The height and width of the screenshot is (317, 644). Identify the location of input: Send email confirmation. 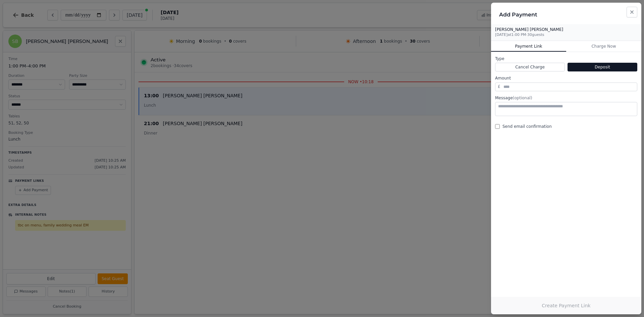
(497, 126).